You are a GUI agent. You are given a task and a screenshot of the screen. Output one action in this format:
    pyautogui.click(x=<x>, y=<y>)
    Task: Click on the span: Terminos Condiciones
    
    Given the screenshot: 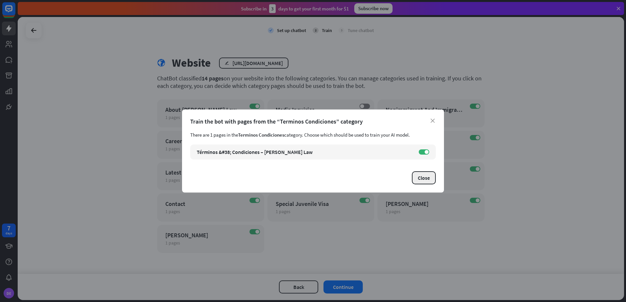 What is the action you would take?
    pyautogui.click(x=261, y=135)
    